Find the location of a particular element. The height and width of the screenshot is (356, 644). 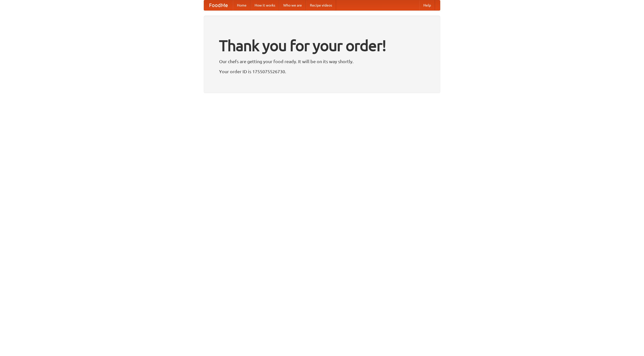

h1: Thank you for your order! is located at coordinates (322, 45).